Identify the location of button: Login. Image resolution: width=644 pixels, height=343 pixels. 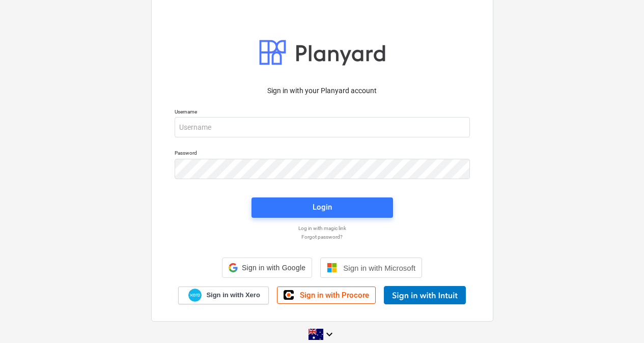
(322, 208).